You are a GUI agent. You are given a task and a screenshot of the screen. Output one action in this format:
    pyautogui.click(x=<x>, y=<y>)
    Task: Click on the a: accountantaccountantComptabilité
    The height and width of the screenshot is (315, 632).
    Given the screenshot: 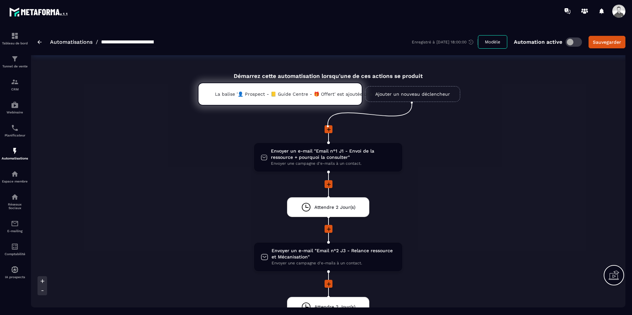 What is the action you would take?
    pyautogui.click(x=15, y=250)
    